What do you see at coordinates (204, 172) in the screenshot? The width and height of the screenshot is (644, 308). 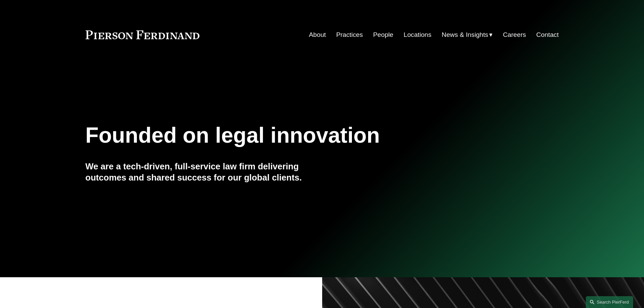 I see `h4: We are a tech-driven, full-service law firm delivering outcomes and shared success for our global...` at bounding box center [204, 172].